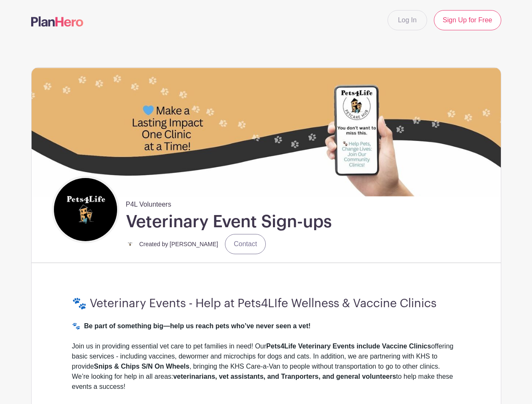 This screenshot has height=404, width=532. I want to click on strong: Pets4Life Veterinary Events include Vaccine Clinics, so click(348, 346).